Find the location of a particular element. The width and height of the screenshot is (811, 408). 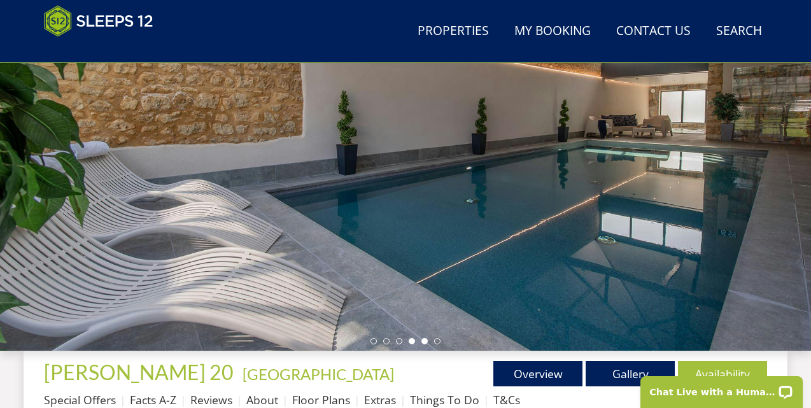

a: Search is located at coordinates (739, 31).